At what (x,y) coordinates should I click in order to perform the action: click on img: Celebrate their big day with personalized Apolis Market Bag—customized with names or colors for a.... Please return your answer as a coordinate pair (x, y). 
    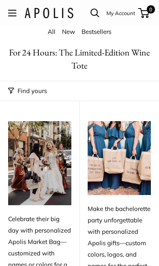
    Looking at the image, I should click on (40, 163).